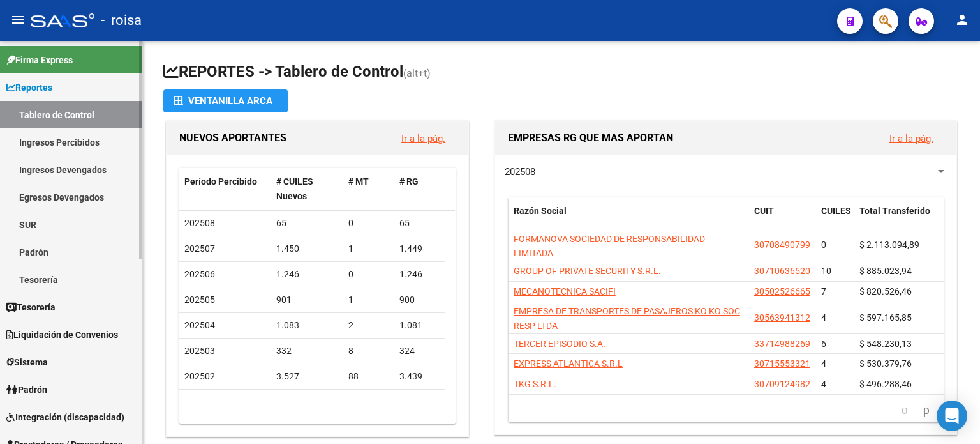  What do you see at coordinates (886, 271) in the screenshot?
I see `span: $ 885.023,94` at bounding box center [886, 271].